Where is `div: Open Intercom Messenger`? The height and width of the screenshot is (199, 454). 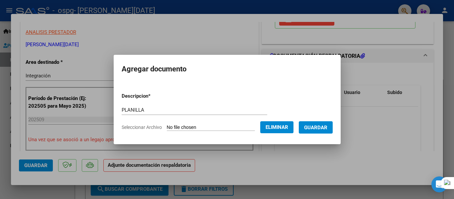 div: Open Intercom Messenger is located at coordinates (439, 185).